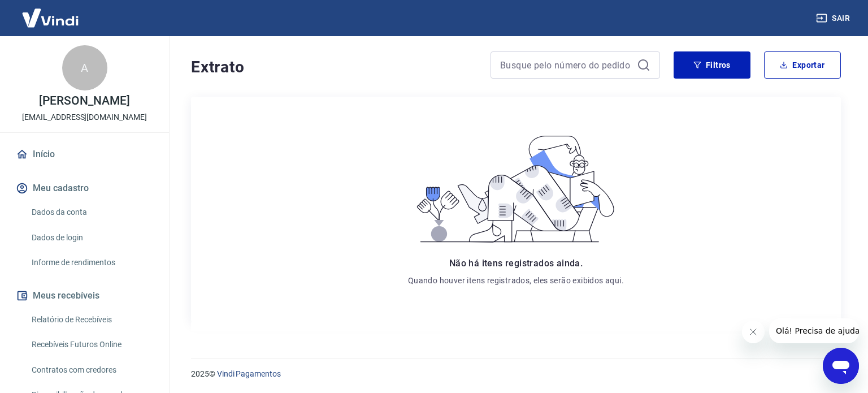 The width and height of the screenshot is (868, 393). What do you see at coordinates (51, 17) in the screenshot?
I see `img: Vindi` at bounding box center [51, 17].